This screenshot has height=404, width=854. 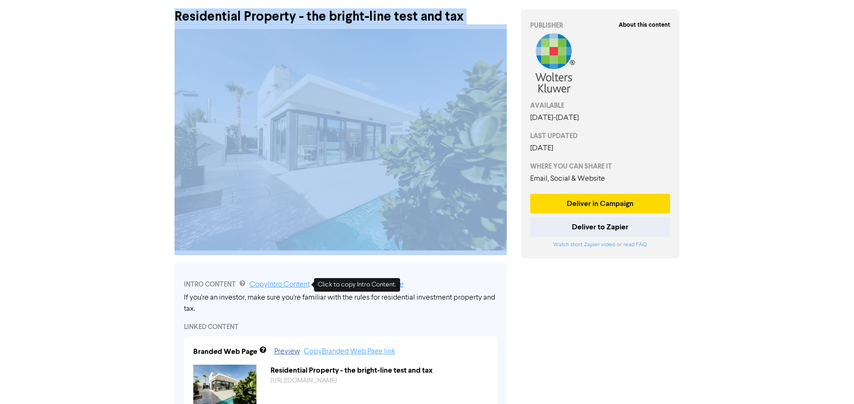 What do you see at coordinates (635, 245) in the screenshot?
I see `a: read FAQ` at bounding box center [635, 245].